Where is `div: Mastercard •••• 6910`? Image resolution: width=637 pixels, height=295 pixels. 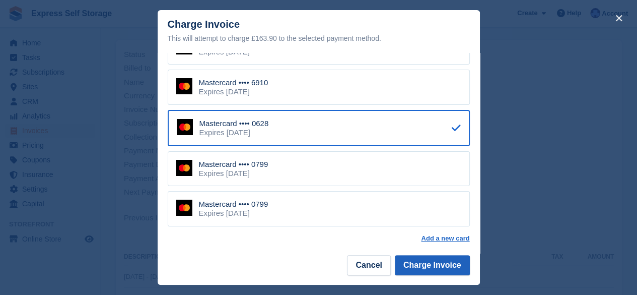 div: Mastercard •••• 6910 is located at coordinates (234, 83).